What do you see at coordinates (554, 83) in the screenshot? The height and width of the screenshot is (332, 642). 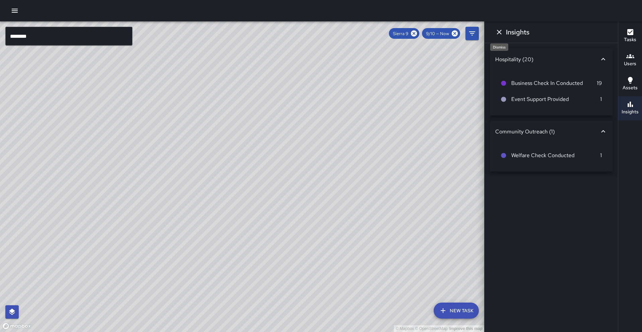 I see `span: Business Check In Conducted` at bounding box center [554, 83].